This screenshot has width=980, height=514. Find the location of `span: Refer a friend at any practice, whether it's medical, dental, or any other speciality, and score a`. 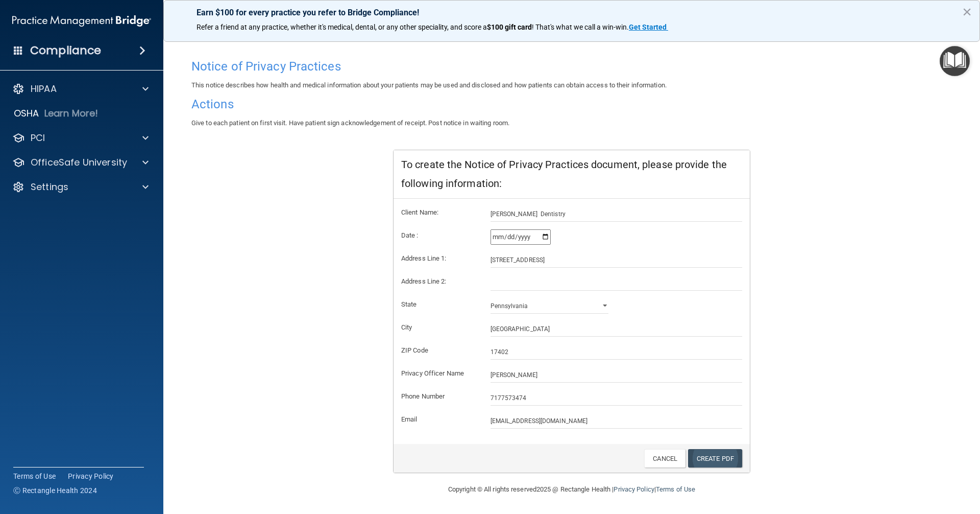

span: Refer a friend at any practice, whether it's medical, dental, or any other speciality, and score a is located at coordinates (342, 27).